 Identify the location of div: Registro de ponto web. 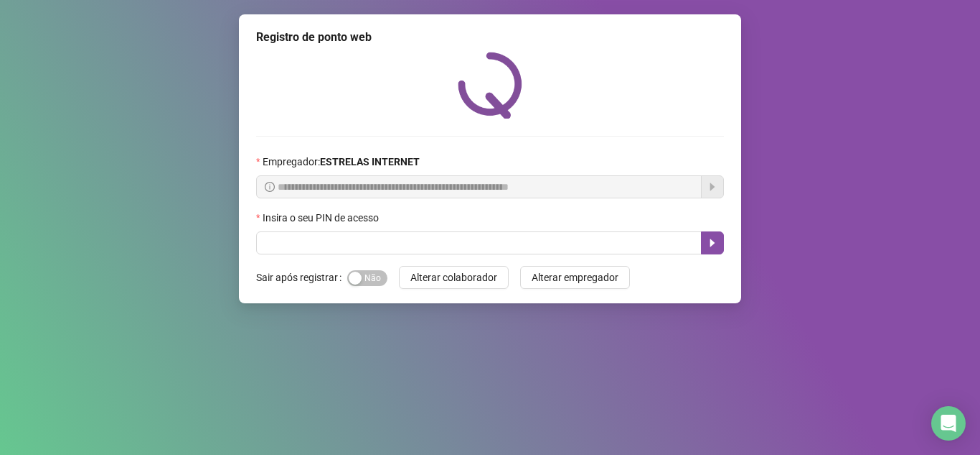
(490, 37).